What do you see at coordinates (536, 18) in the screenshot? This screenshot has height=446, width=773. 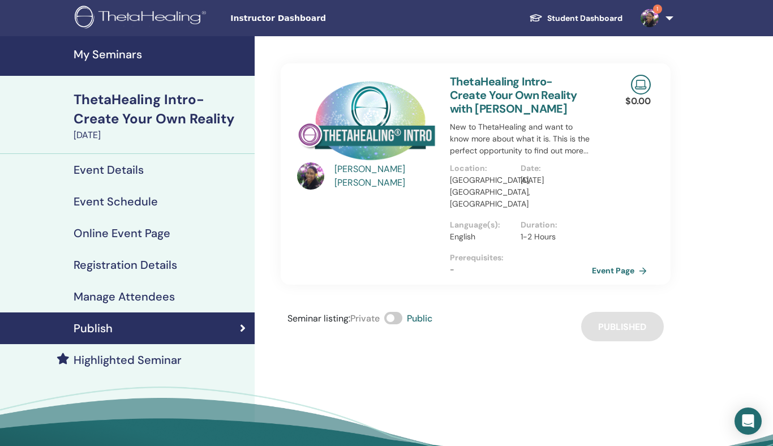 I see `img: graduation-cap-white.svg` at bounding box center [536, 18].